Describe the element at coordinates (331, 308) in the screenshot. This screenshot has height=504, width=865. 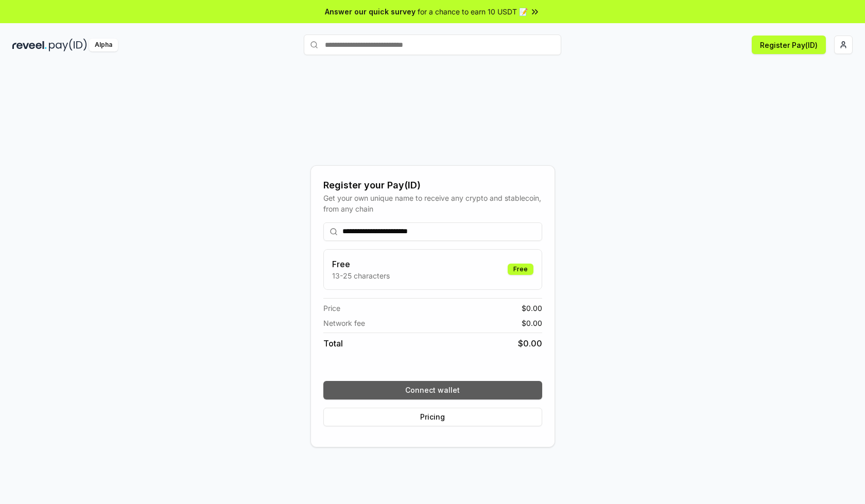
I see `span: Price` at that location.